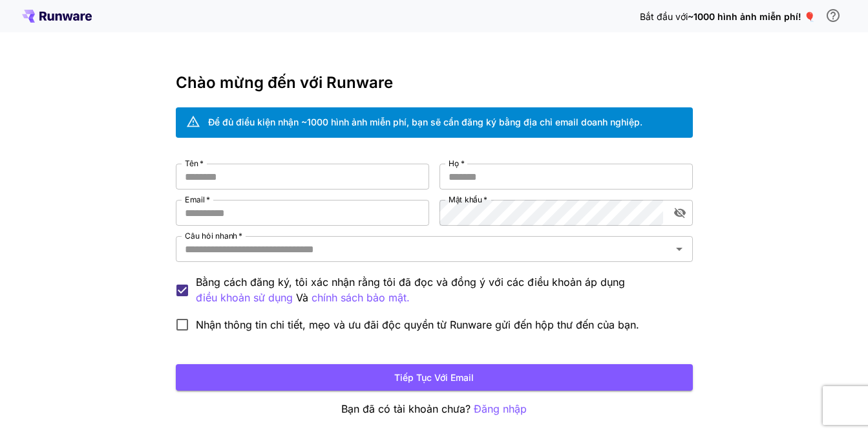  I want to click on font: Email, so click(195, 200).